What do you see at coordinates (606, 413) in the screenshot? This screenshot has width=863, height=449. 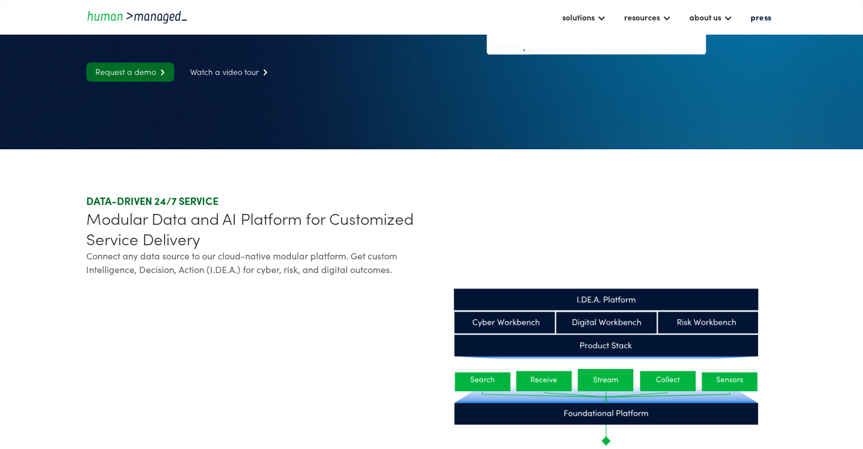 I see `g: Foundational Platform` at bounding box center [606, 413].